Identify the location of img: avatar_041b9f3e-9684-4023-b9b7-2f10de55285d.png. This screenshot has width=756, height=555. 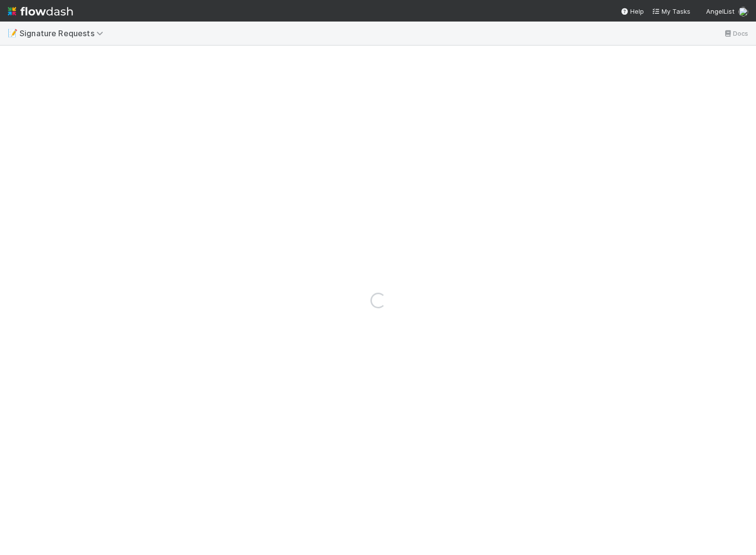
(744, 11).